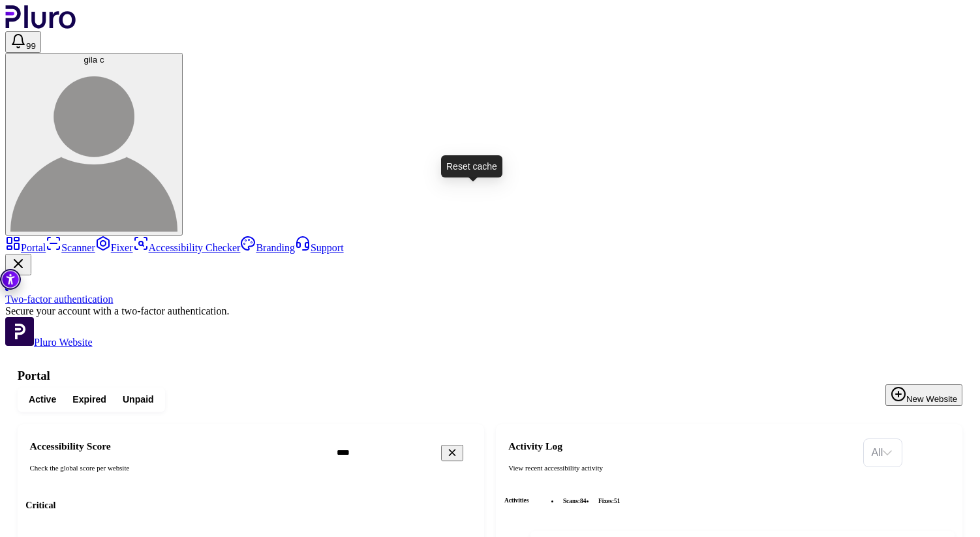 The image size is (980, 537). What do you see at coordinates (682, 446) in the screenshot?
I see `h2: Activity Log` at bounding box center [682, 446].